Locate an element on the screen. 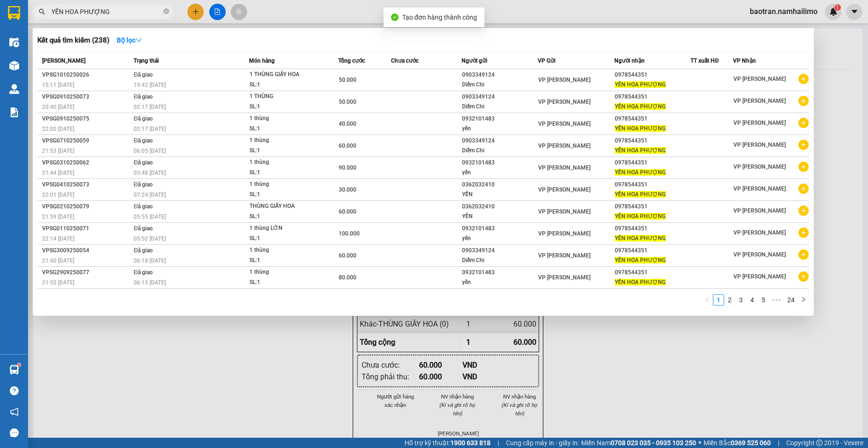 This screenshot has width=868, height=448. div: THÙNG GIẤY HOA is located at coordinates (284, 206).